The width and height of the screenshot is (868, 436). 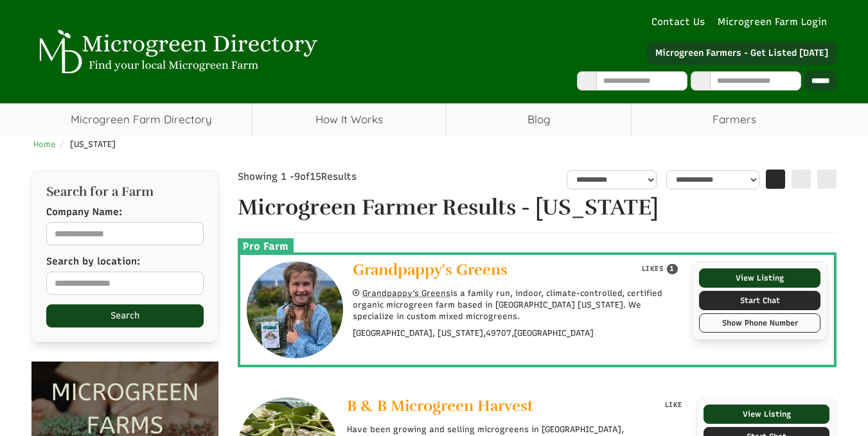 What do you see at coordinates (44, 144) in the screenshot?
I see `a: Home` at bounding box center [44, 144].